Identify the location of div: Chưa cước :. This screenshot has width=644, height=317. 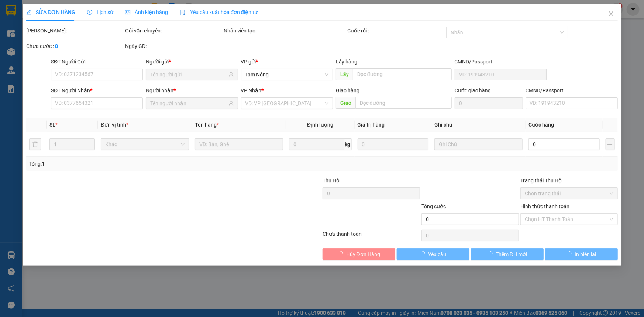
(75, 46).